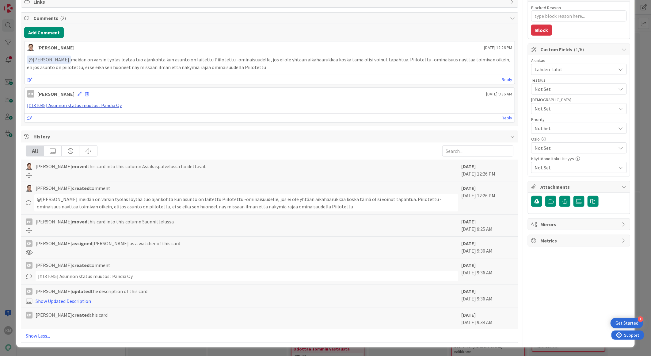  What do you see at coordinates (270, 18) in the screenshot?
I see `span: Comments` at bounding box center [270, 18].